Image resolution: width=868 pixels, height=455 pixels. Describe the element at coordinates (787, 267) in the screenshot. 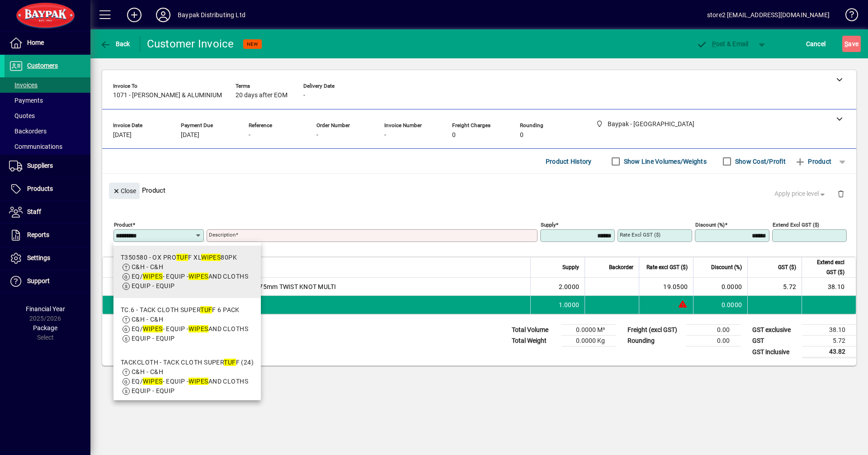

I see `span: GST ($)` at that location.